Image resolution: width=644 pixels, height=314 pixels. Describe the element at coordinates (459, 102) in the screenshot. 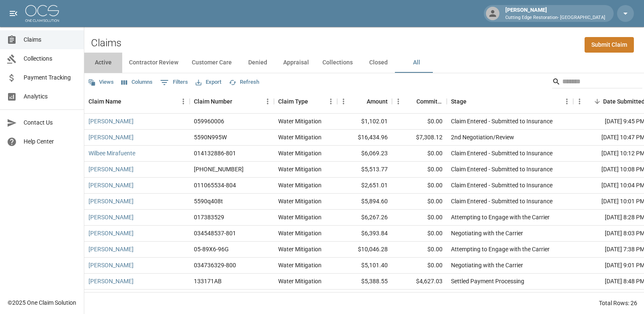

I see `div: Stage` at that location.